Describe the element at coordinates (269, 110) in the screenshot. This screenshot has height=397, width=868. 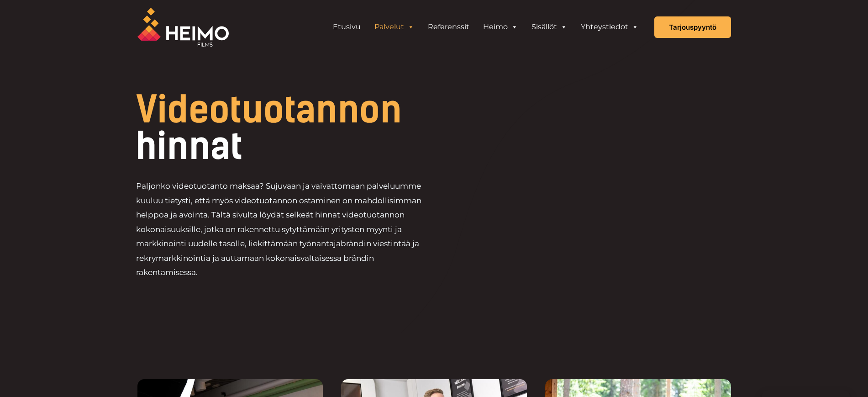
I see `span: Videotuotannon` at that location.